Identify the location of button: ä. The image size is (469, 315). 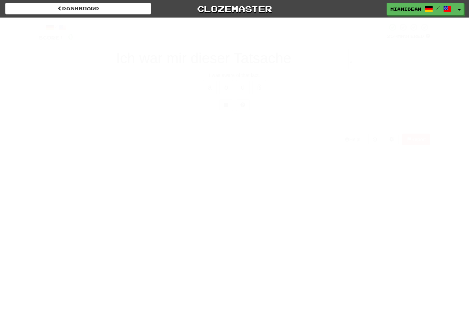
(210, 87).